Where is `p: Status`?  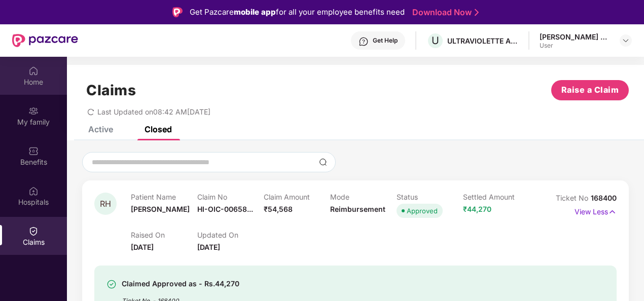
p: Status is located at coordinates (430, 197).